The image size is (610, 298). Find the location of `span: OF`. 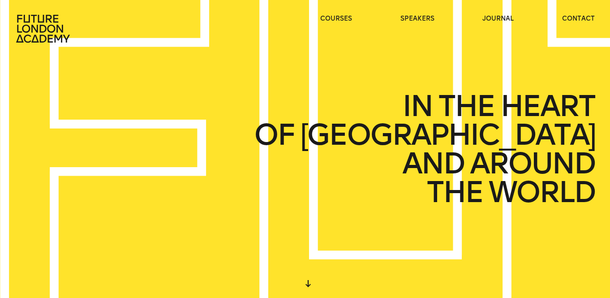

span: OF is located at coordinates (274, 135).